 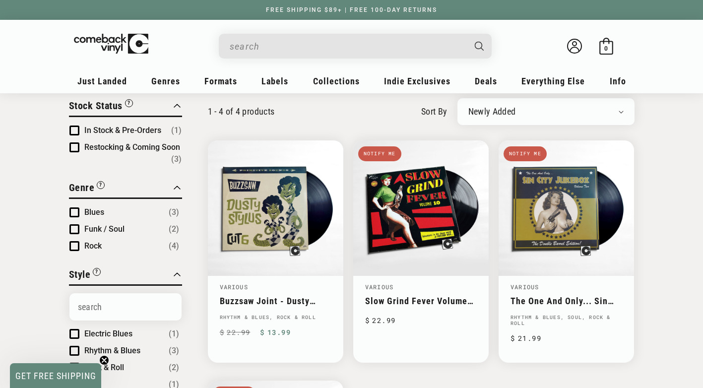 I want to click on button: Filter by Stock Status, so click(x=101, y=107).